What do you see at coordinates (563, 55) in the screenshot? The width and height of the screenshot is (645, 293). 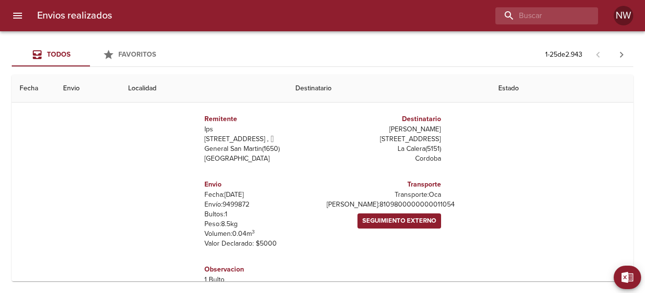 I see `p: 1 - 25 de 2.943` at bounding box center [563, 55].